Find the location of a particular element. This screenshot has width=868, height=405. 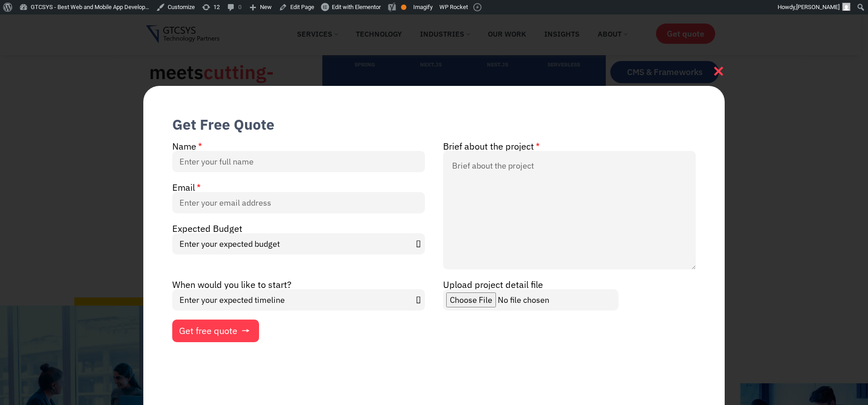

label: Name is located at coordinates (187, 146).